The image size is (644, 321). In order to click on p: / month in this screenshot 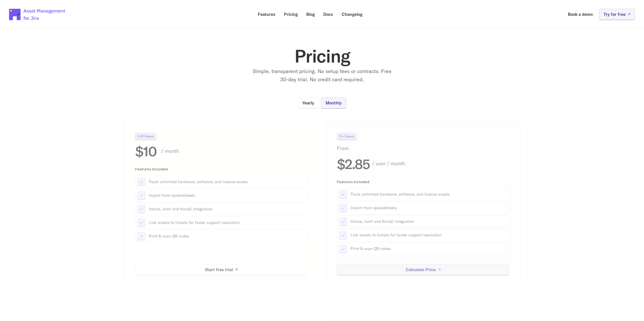, I will do `click(234, 151)`.